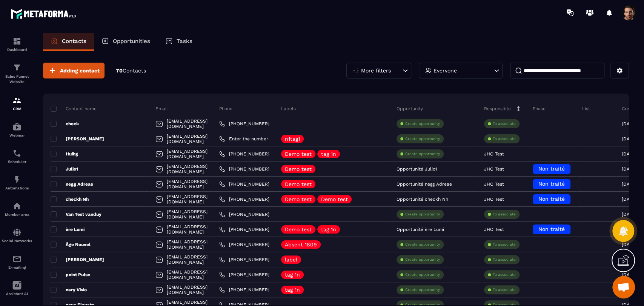 The width and height of the screenshot is (644, 306). I want to click on button: Adding contact, so click(74, 71).